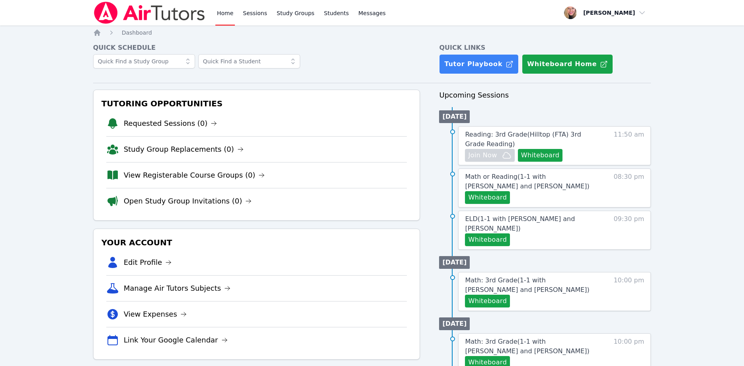 The width and height of the screenshot is (744, 366). Describe the element at coordinates (482, 155) in the screenshot. I see `span: Join Now` at that location.